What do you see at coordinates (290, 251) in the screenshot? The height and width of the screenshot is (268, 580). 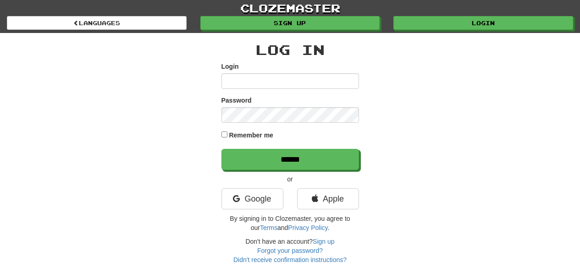 I see `a: Forgot your password?` at bounding box center [290, 251].